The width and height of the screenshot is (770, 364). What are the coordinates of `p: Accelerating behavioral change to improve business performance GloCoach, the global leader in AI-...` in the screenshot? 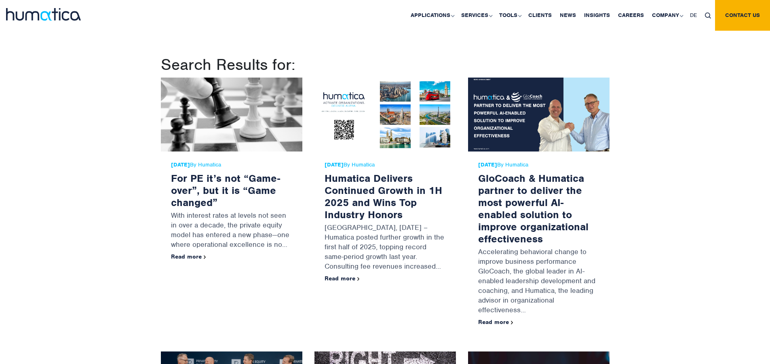 It's located at (539, 282).